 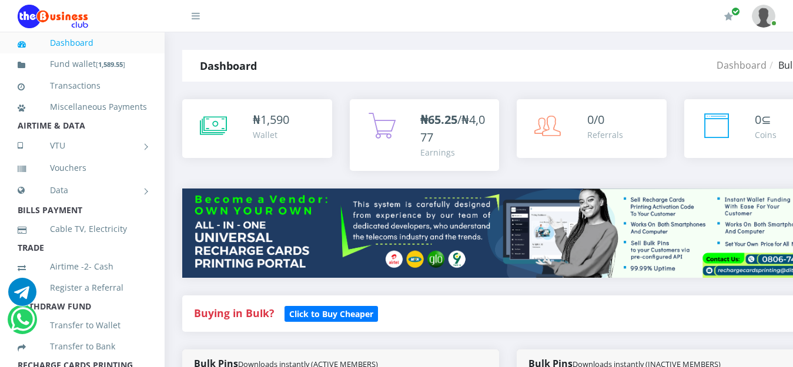 I want to click on a: Data, so click(x=82, y=190).